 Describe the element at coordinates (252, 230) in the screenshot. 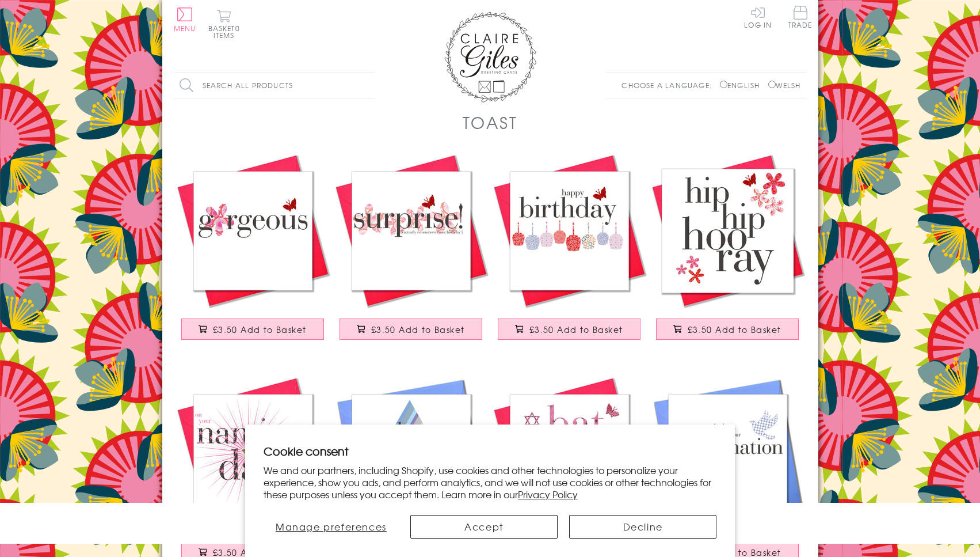

I see `img: Birthday Card, Pink Flower, Gorgeous, embellished with a pretty fabric butterfly` at that location.